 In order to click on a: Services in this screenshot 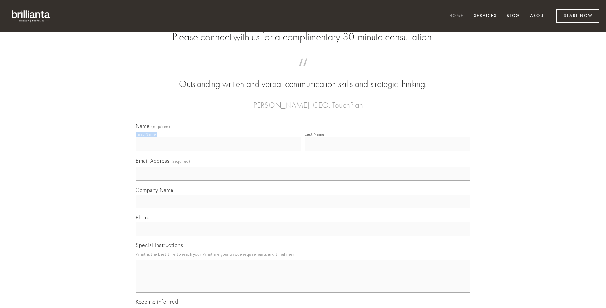, I will do `click(485, 16)`.